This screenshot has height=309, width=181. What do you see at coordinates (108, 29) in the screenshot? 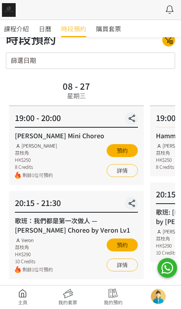
I see `a: 購買套票` at bounding box center [108, 29].